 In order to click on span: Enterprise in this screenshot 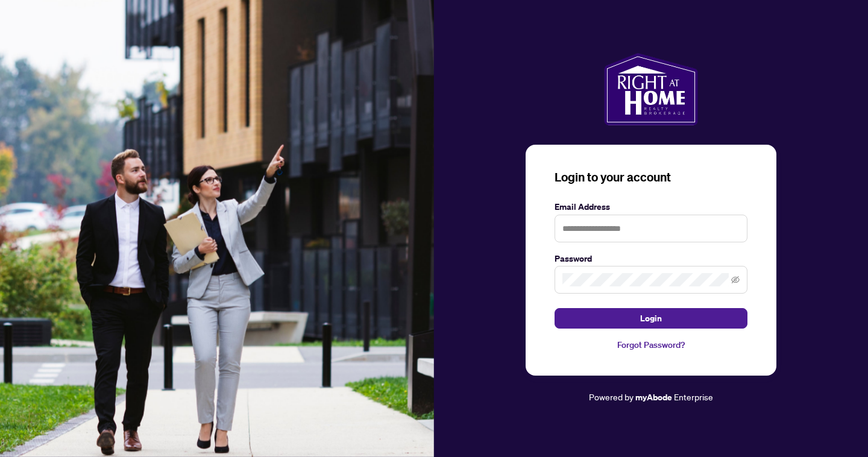, I will do `click(693, 397)`.